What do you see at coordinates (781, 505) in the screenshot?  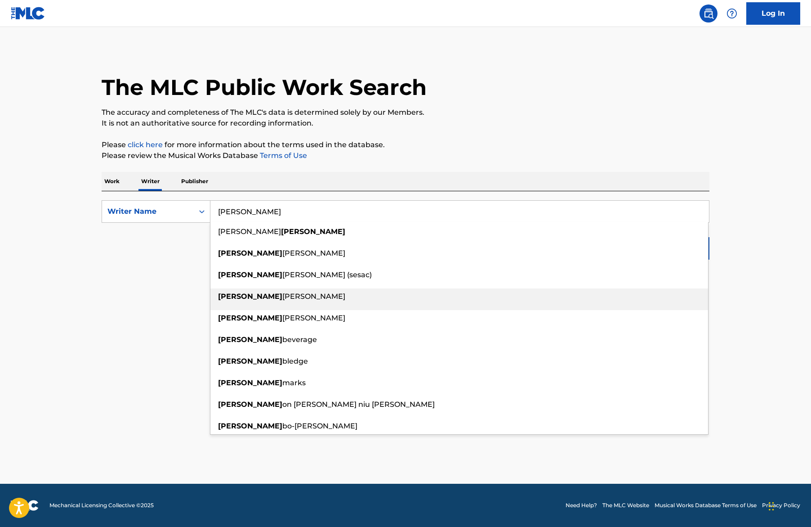 I see `a: Privacy Policy` at bounding box center [781, 505].